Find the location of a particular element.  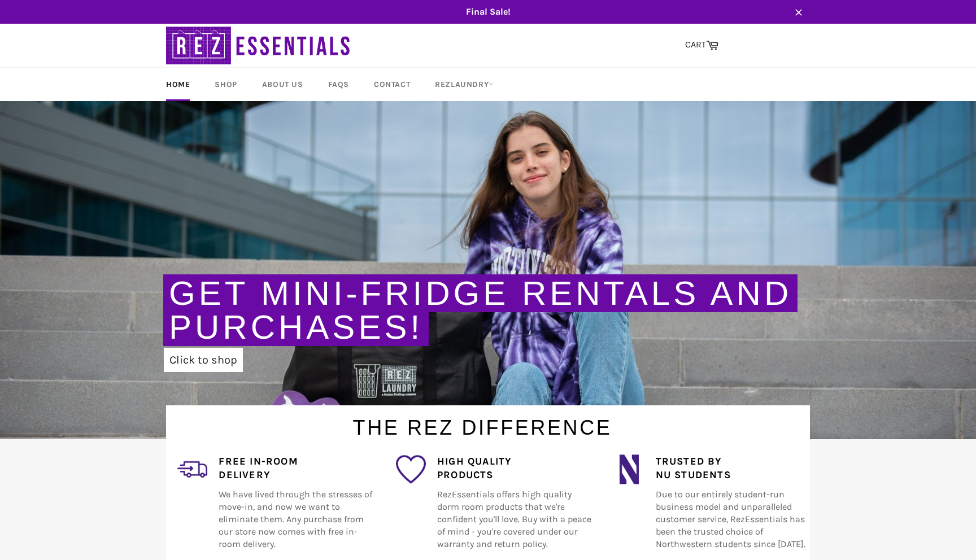

a: About Us is located at coordinates (283, 84).